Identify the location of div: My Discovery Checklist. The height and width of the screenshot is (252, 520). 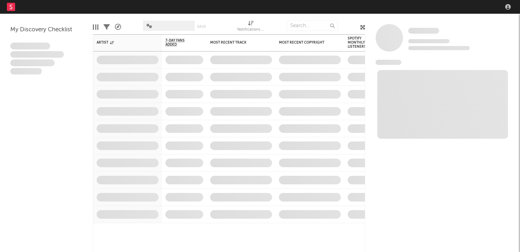
(46, 30).